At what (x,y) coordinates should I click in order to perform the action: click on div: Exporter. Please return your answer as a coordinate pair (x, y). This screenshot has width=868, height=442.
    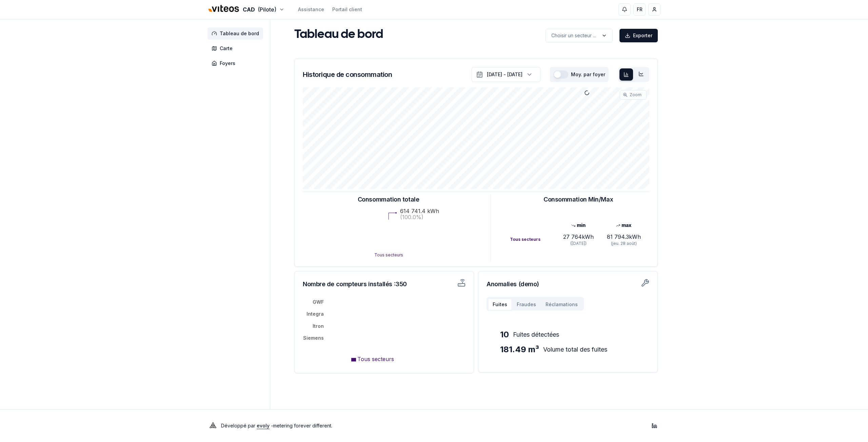
    Looking at the image, I should click on (638, 36).